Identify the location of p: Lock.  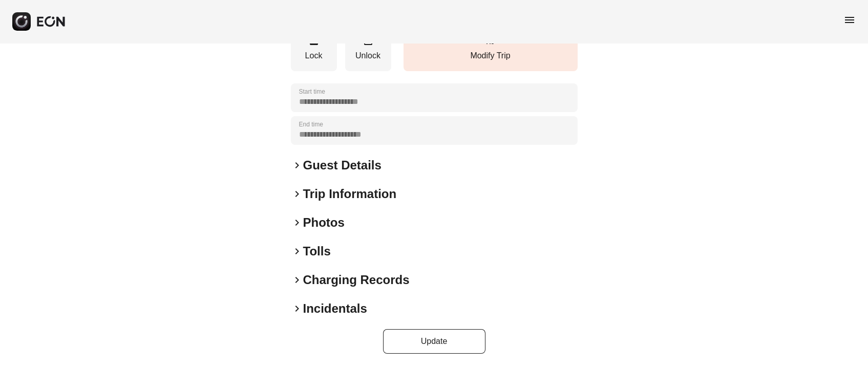
(314, 55).